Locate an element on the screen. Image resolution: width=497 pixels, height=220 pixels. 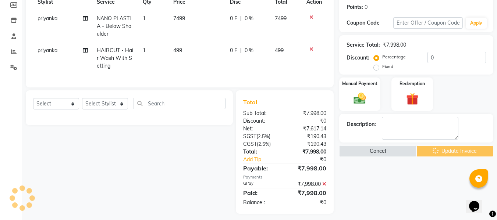
label: Percentage is located at coordinates (394, 57).